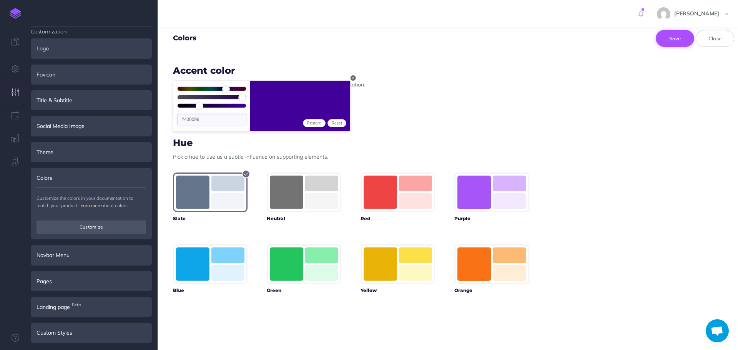 Image resolution: width=738 pixels, height=350 pixels. Describe the element at coordinates (53, 307) in the screenshot. I see `span: Landing page` at that location.